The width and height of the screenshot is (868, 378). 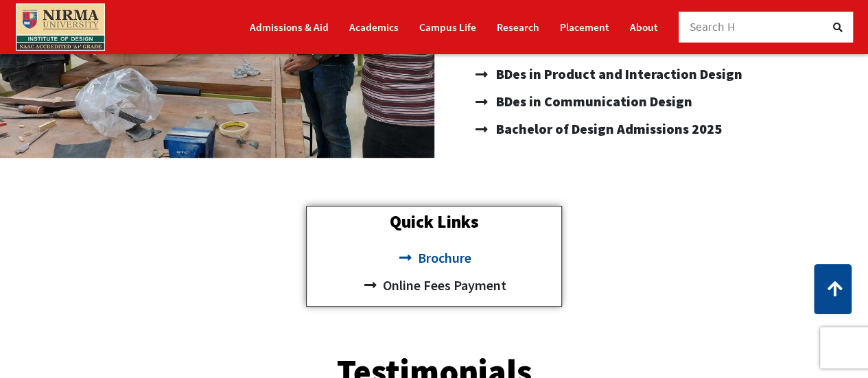 I want to click on span: Online Fees Payment, so click(x=442, y=286).